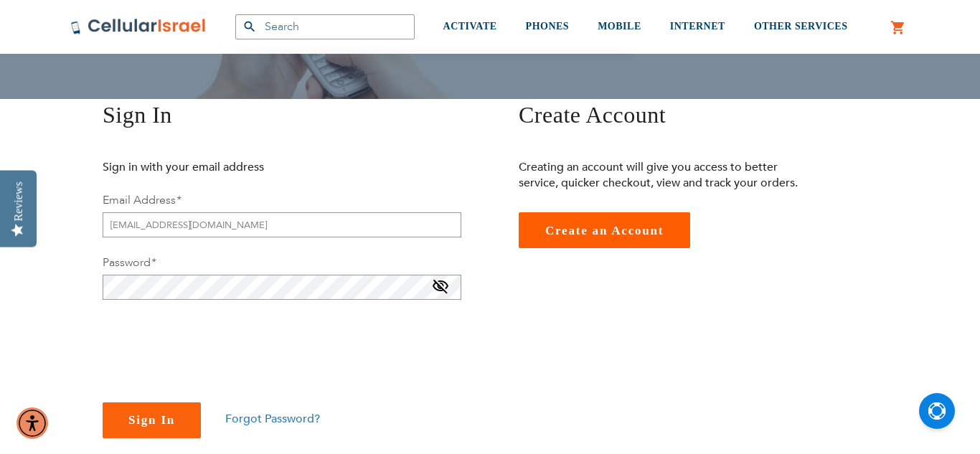  I want to click on a: Create an Account, so click(604, 230).